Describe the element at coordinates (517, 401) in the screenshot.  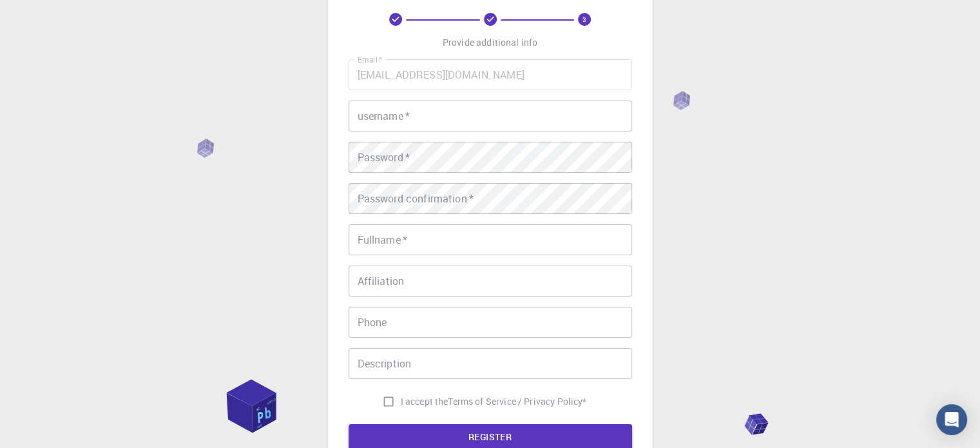
I see `a: Terms of Service / Privacy Policy*` at that location.